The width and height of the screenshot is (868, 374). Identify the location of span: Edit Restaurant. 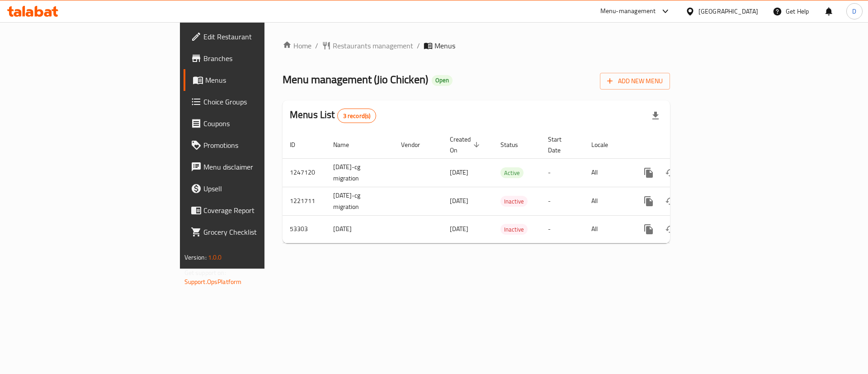
(261, 37).